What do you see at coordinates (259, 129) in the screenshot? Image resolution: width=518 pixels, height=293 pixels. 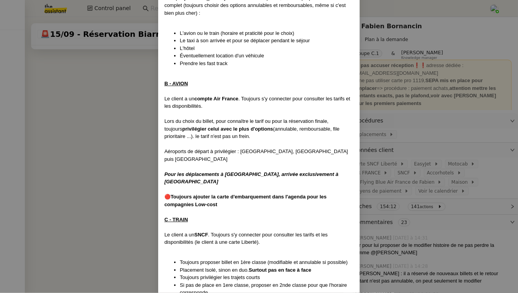 I see `div: Lors du choix du billet, pour connaître le tarif ou pour la réservation finale, toujours (annulab...` at bounding box center [259, 129].